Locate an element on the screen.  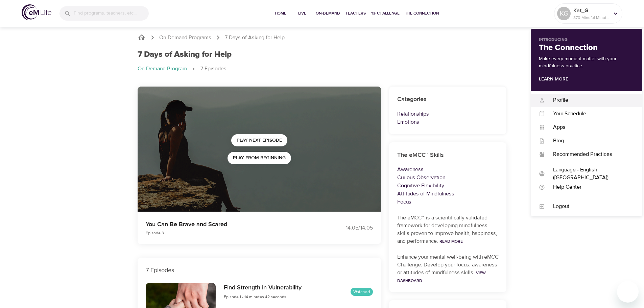
p: On-Demand Programs is located at coordinates (185, 38).